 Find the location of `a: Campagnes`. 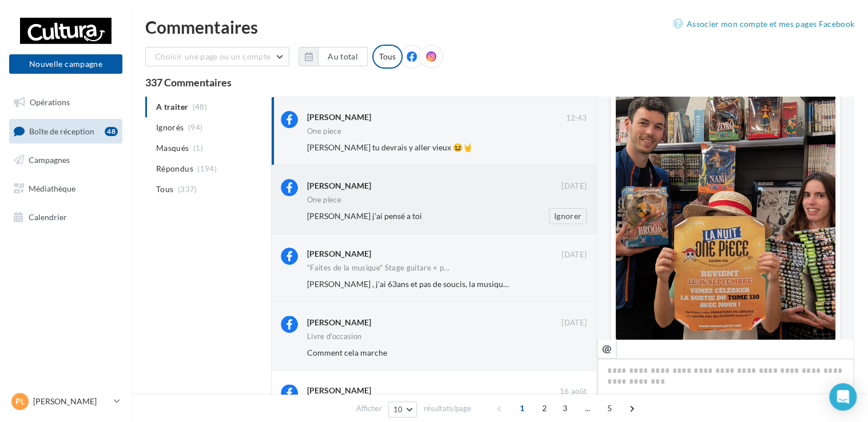

a: Campagnes is located at coordinates (66, 160).